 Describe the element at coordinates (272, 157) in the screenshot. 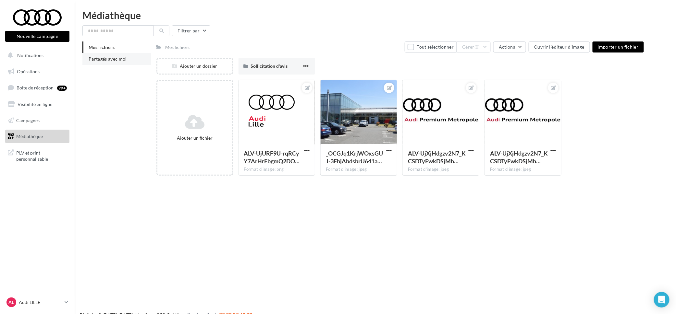

I see `span: ALV-UjURF9U-rqRCyY7ArHrFbgmQ2DO2bltMgvt5gKogMqIwgiqN_x0` at that location.